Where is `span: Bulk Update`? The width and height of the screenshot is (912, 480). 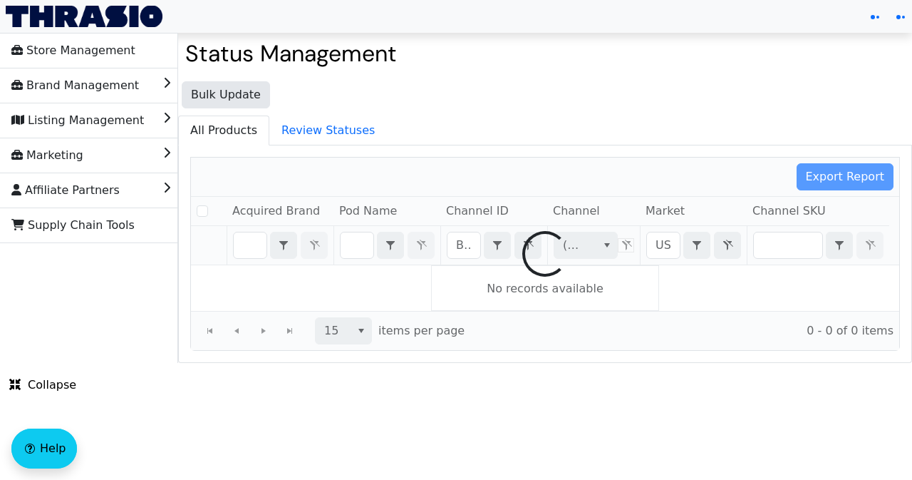 span: Bulk Update is located at coordinates (226, 95).